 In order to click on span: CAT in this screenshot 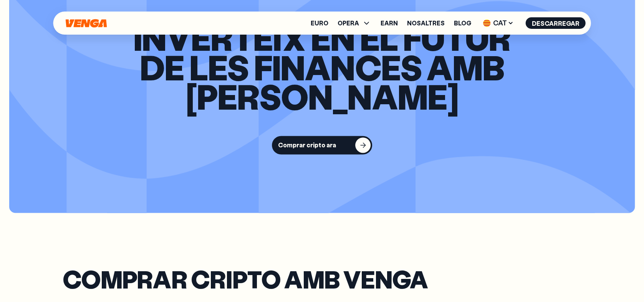, I will do `click(498, 23)`.